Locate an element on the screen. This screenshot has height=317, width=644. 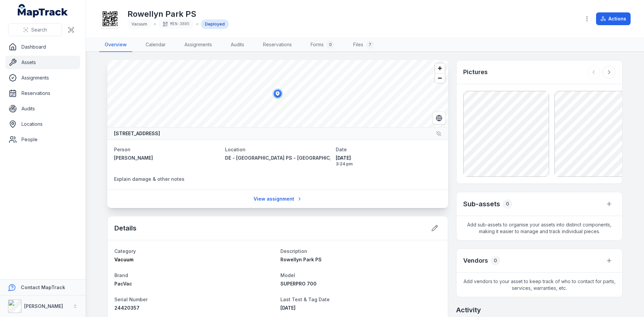
h1: Rowellyn Park PS is located at coordinates (178, 14).